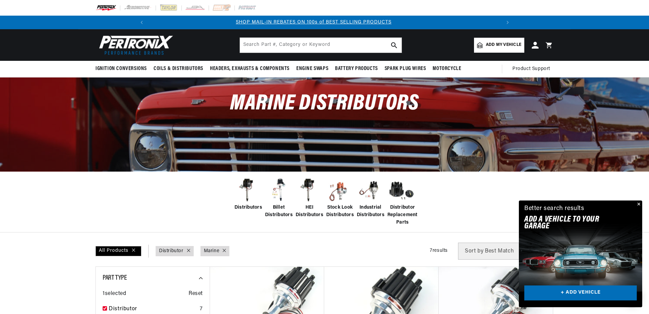 The height and width of the screenshot is (314, 649). What do you see at coordinates (504, 45) in the screenshot?
I see `span: Add my vehicle` at bounding box center [504, 45].